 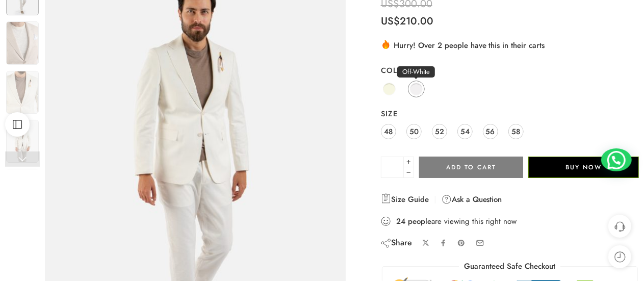 What do you see at coordinates (491, 131) in the screenshot?
I see `span: 56` at bounding box center [491, 131].